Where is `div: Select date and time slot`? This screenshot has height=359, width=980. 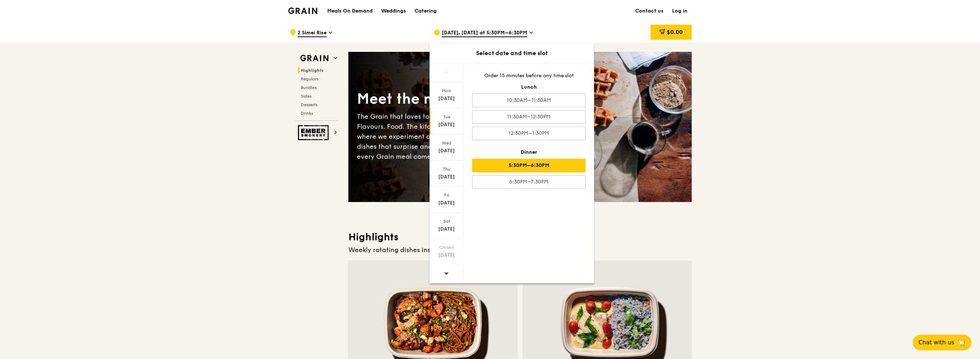
div: Select date and time slot is located at coordinates (511, 53).